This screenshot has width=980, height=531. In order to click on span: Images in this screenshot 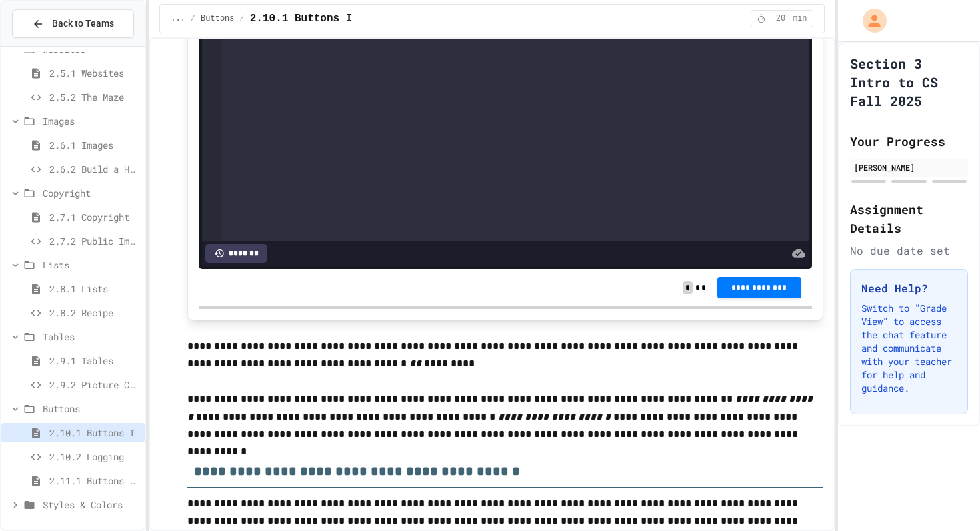, I will do `click(91, 120)`.